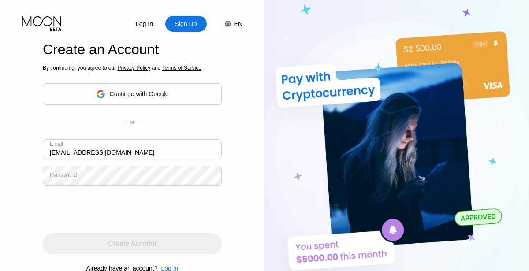  What do you see at coordinates (56, 144) in the screenshot?
I see `div: Email` at bounding box center [56, 144].